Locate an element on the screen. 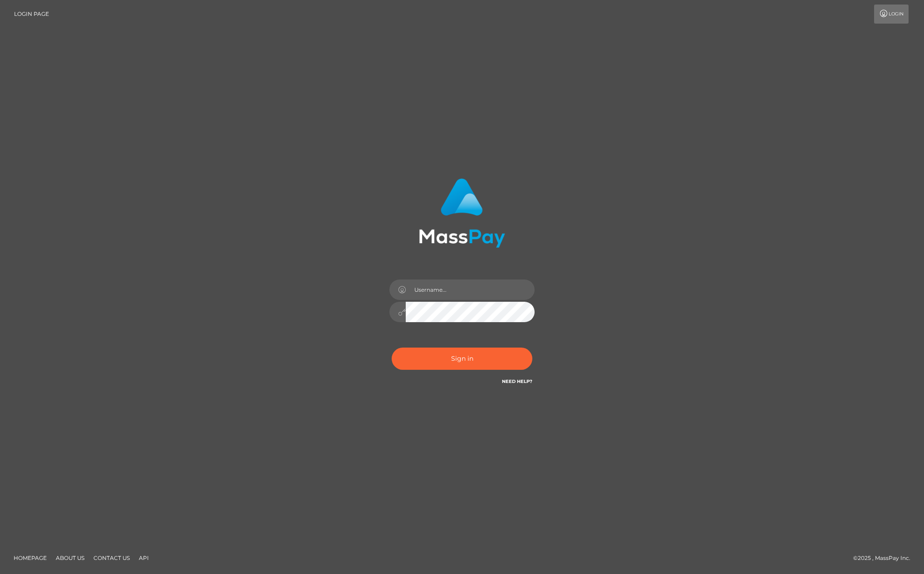 Image resolution: width=924 pixels, height=574 pixels. a: Login is located at coordinates (892, 14).